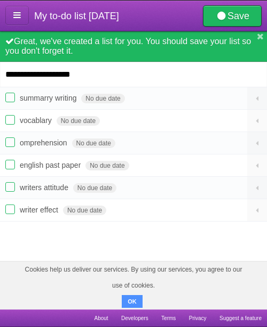 This screenshot has width=267, height=327. What do you see at coordinates (51, 165) in the screenshot?
I see `span: english past paper` at bounding box center [51, 165].